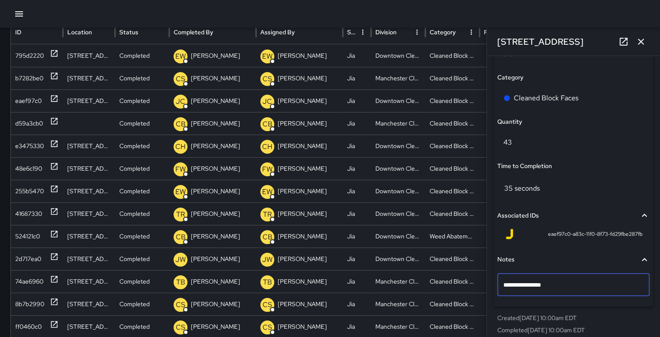 The image size is (660, 337). What do you see at coordinates (29, 168) in the screenshot?
I see `div: 48e6c190` at bounding box center [29, 168].